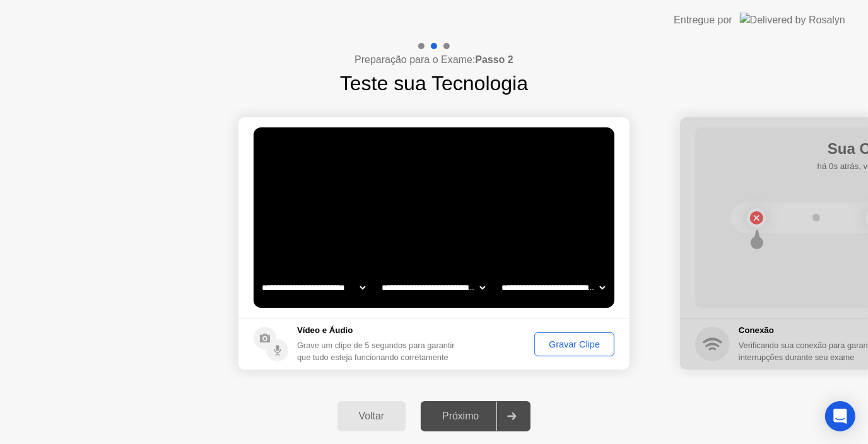 The height and width of the screenshot is (444, 868). I want to click on div: Entregue por, so click(703, 21).